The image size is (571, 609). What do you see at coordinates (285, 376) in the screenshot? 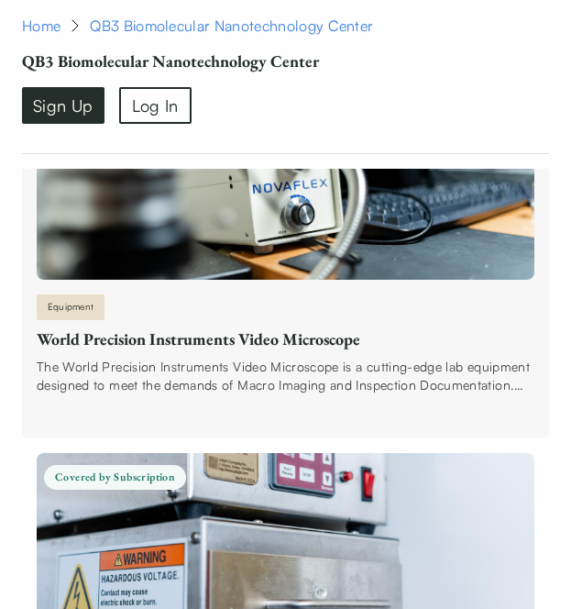
I see `div: The World Precision Instruments Video Microscope is a cutting-edge lab equipment designed to meet...` at bounding box center [285, 376].